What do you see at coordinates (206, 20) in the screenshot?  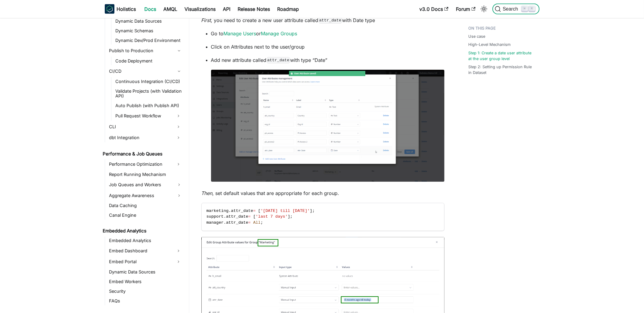 I see `em: First` at bounding box center [206, 20].